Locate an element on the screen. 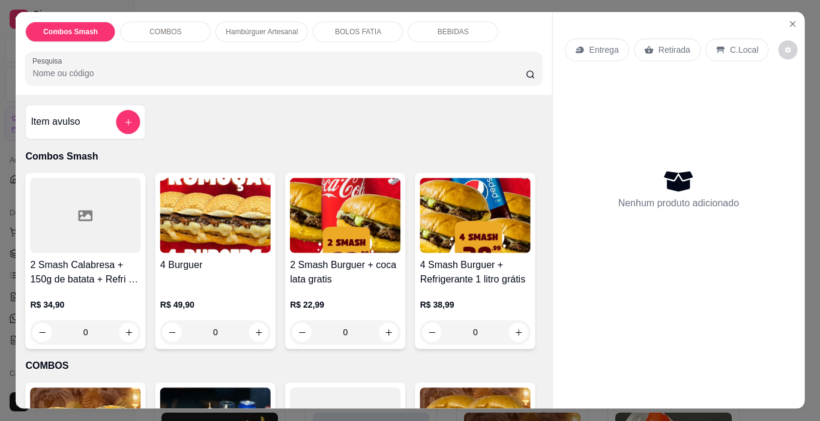  p: R$ 34,90 is located at coordinates (85, 305).